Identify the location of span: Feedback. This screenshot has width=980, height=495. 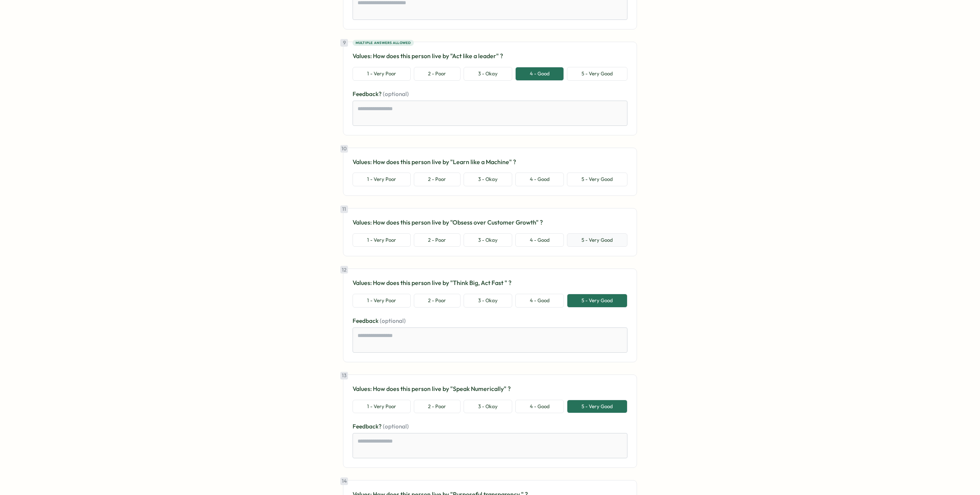
(366, 321).